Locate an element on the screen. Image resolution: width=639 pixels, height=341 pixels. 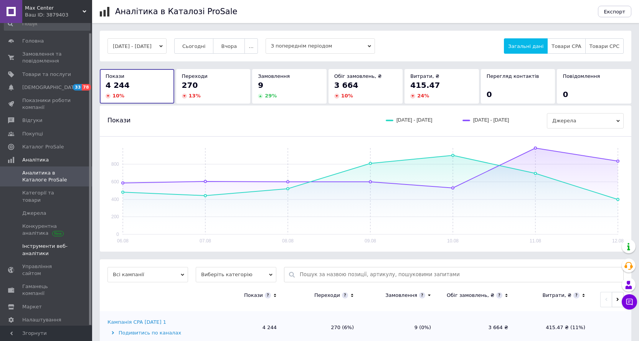
span: Аналитика в Каталоге ProSale is located at coordinates (46, 177).